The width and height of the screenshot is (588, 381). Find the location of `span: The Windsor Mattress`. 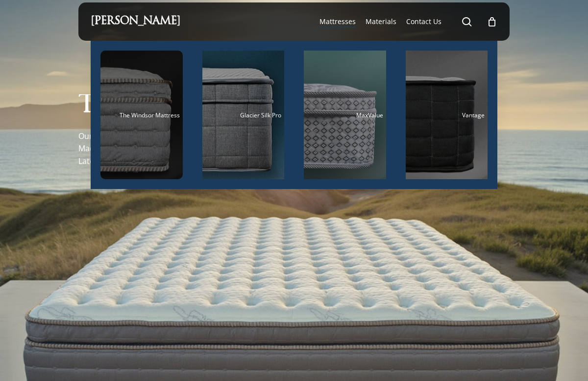

span: The Windsor Mattress is located at coordinates (149, 115).